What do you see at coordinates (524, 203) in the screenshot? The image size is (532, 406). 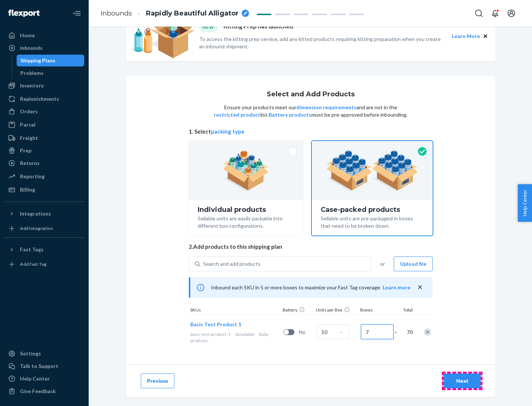 I see `span: Help Center` at bounding box center [524, 203].